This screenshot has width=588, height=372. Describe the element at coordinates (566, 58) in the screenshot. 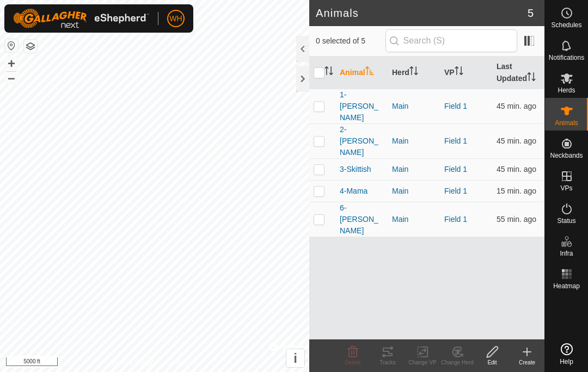

I see `span: Notifications` at that location.